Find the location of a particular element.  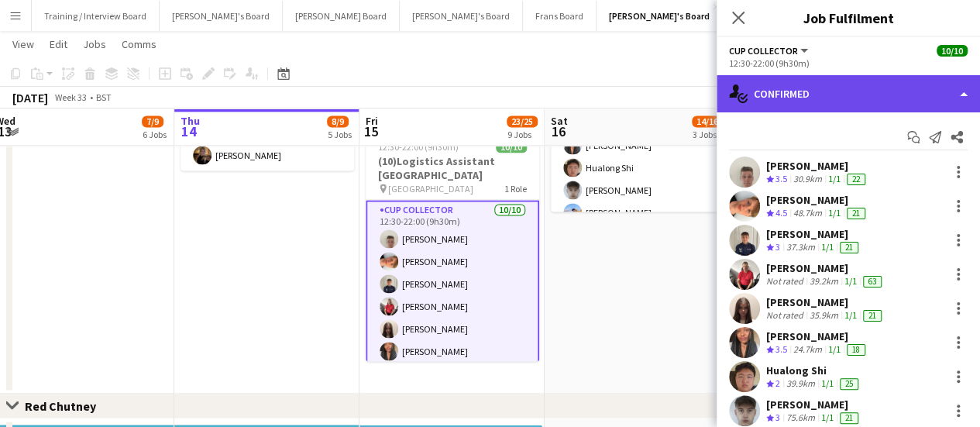

button: CUP COLLECTOR is located at coordinates (769, 50).